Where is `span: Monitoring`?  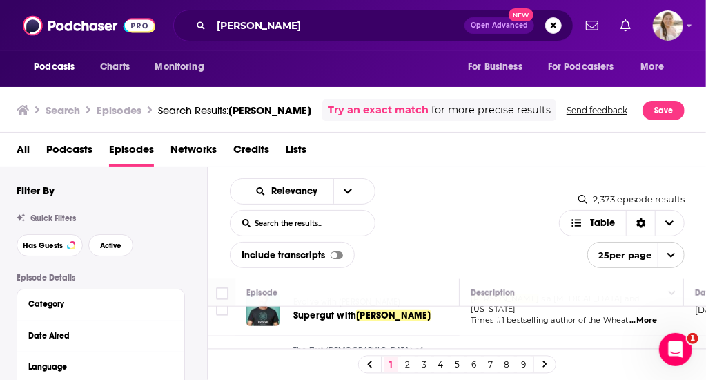
span: Monitoring is located at coordinates (179, 67).